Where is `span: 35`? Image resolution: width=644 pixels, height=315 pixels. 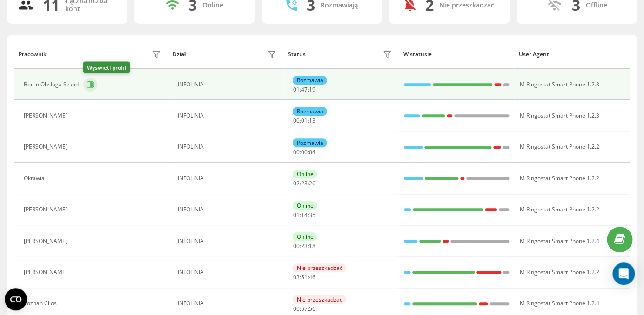 span: 35 is located at coordinates (311, 214).